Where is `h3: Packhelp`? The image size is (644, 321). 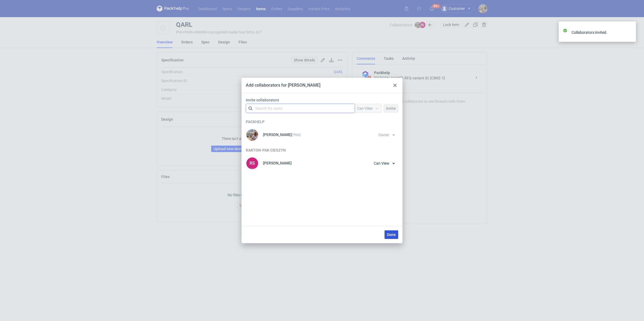 h3: Packhelp is located at coordinates (321, 122).